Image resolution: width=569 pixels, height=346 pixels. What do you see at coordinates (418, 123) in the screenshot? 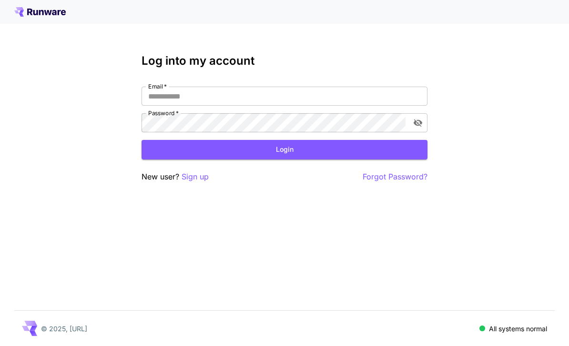
I see `button: toggle password visibility` at bounding box center [418, 123].